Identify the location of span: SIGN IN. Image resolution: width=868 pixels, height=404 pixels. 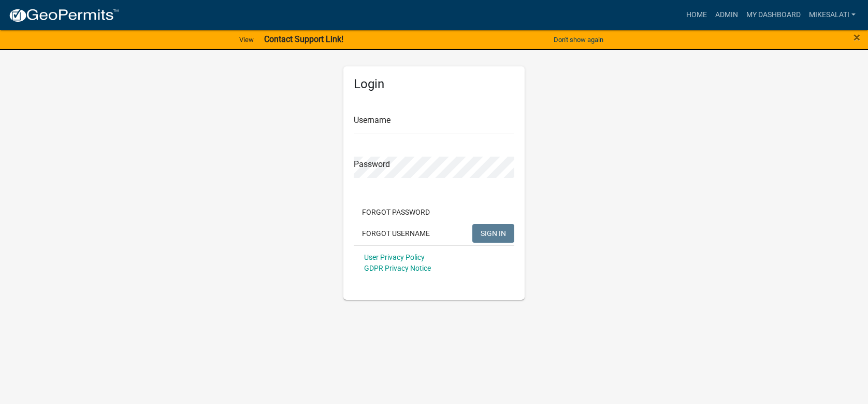
(493, 233).